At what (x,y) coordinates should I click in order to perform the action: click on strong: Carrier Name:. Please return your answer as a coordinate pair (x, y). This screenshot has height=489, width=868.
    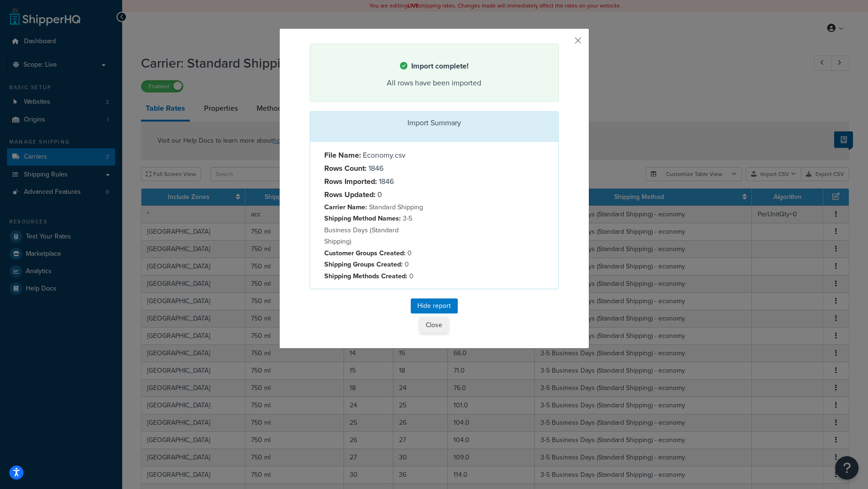
    Looking at the image, I should click on (345, 207).